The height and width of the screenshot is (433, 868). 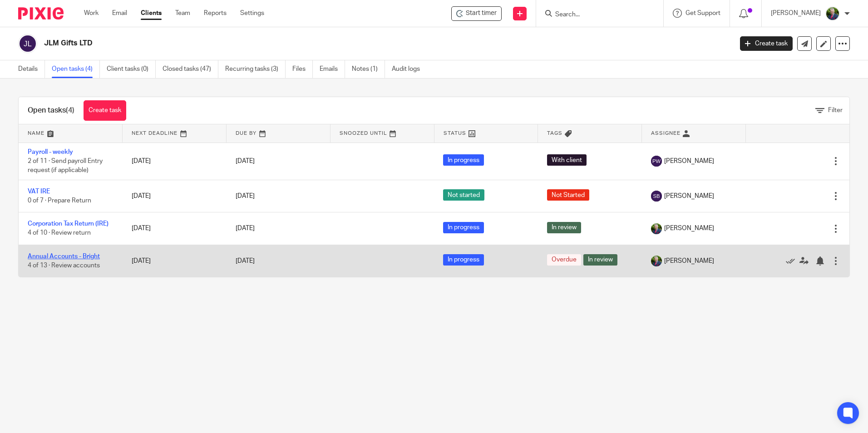 I want to click on a: VAT IRE, so click(x=38, y=191).